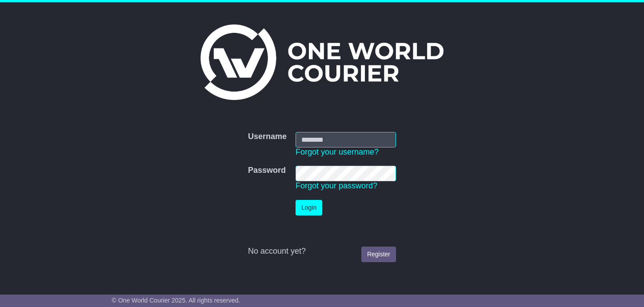  I want to click on img: One World, so click(322, 62).